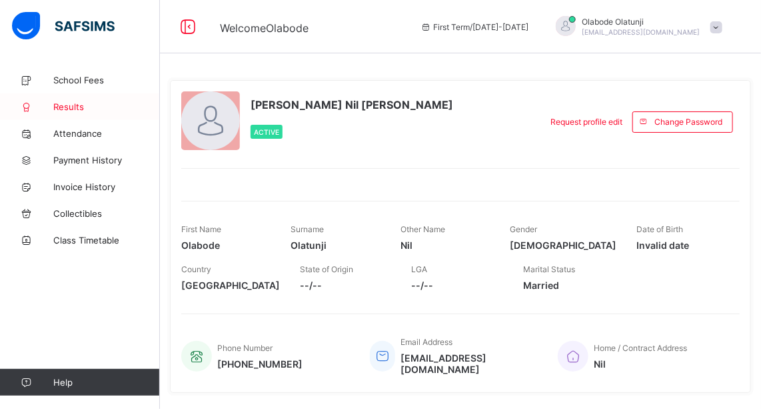  What do you see at coordinates (106, 382) in the screenshot?
I see `span: Help` at bounding box center [106, 382].